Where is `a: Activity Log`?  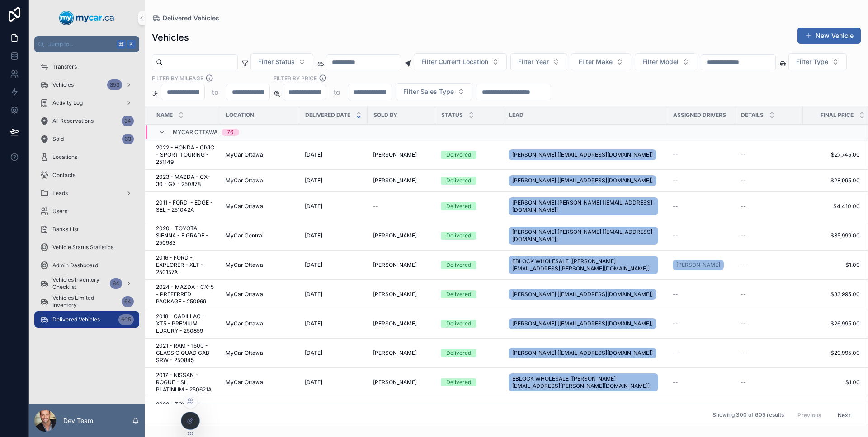 a: Activity Log is located at coordinates (87, 103).